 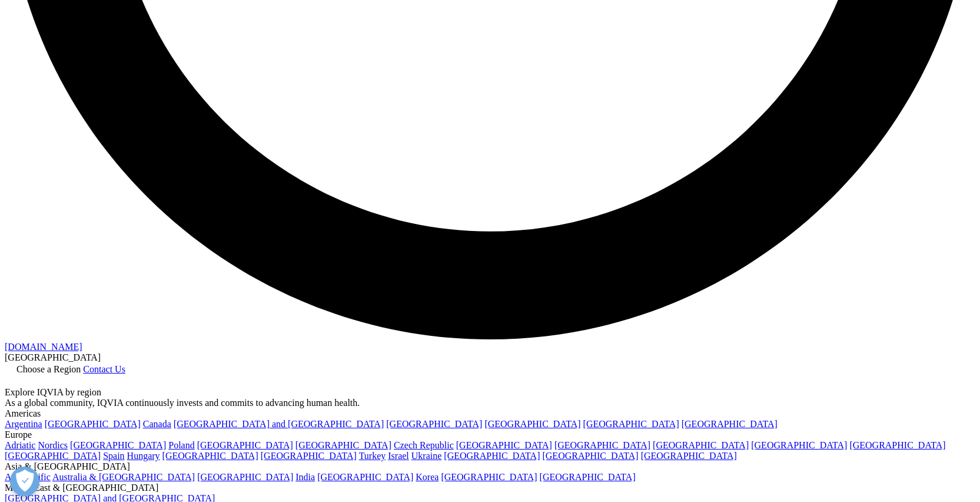 I want to click on a: Spain, so click(x=114, y=455).